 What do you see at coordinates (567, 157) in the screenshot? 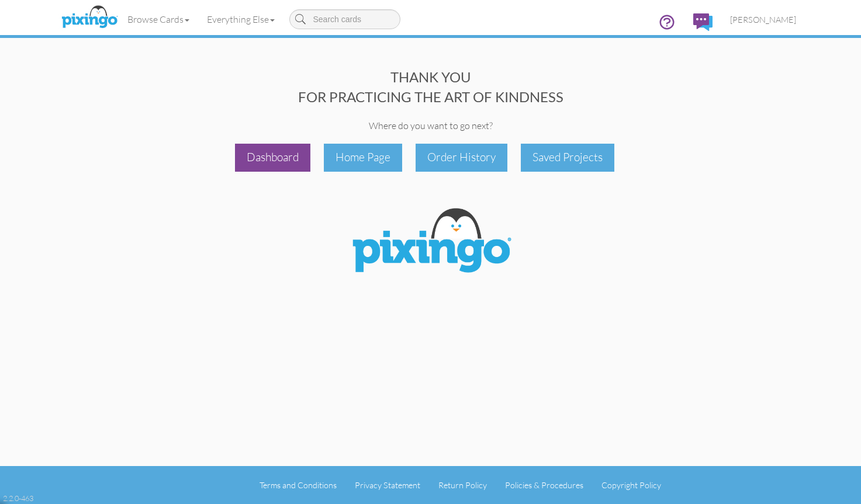
I see `div: Saved Projects` at bounding box center [567, 157].